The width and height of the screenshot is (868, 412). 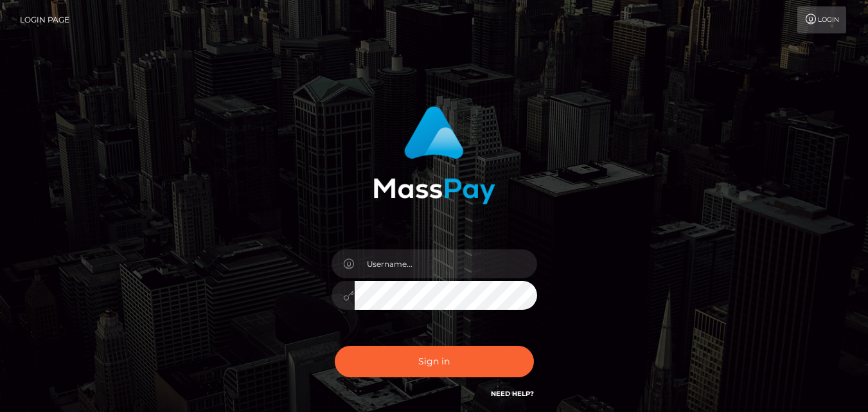 I want to click on a: Login, so click(x=822, y=20).